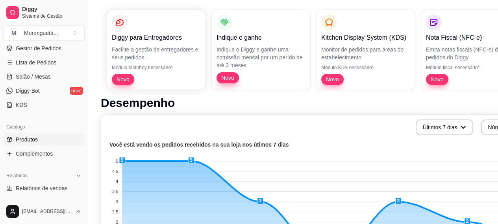  Describe the element at coordinates (365, 38) in the screenshot. I see `p: Kitchen Display System (KDS)` at that location.